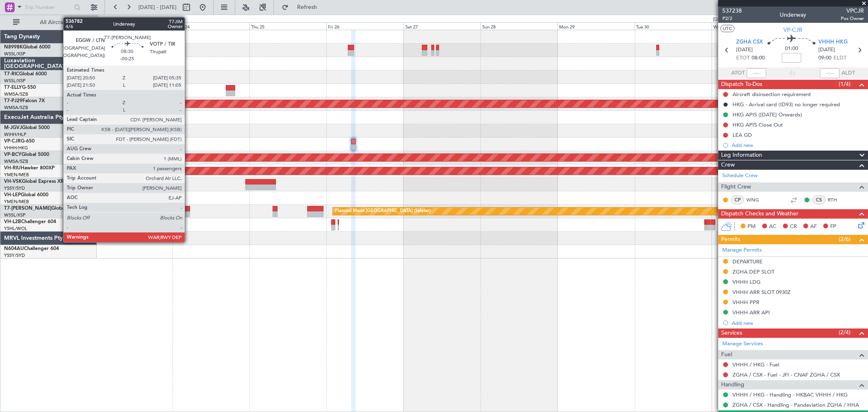 The height and width of the screenshot is (412, 868). I want to click on div: HKG APIS Close Out, so click(758, 124).